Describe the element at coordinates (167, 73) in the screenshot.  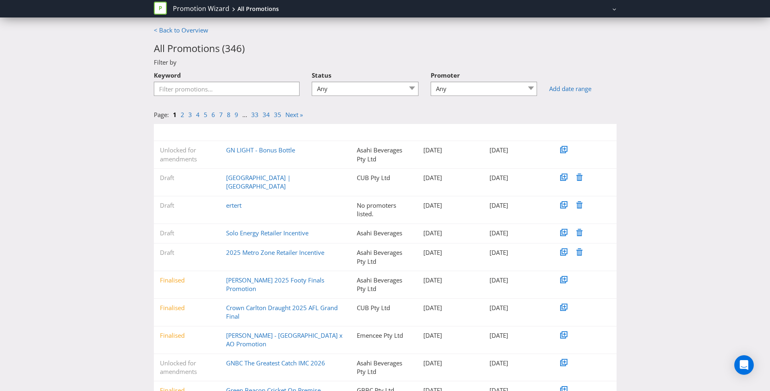
I see `label: Keyword` at that location.